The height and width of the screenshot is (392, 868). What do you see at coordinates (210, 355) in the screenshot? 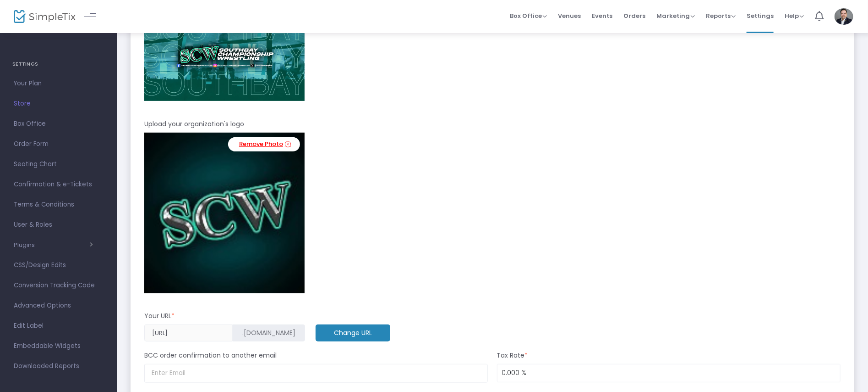
I see `m-panel-subtitle: BCC order confirmation to another email` at bounding box center [210, 355].